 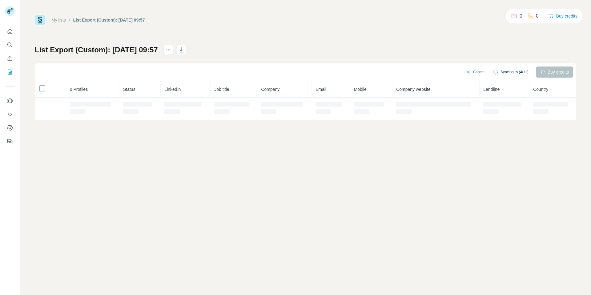 What do you see at coordinates (79, 89) in the screenshot?
I see `span: 0 Profiles` at bounding box center [79, 89].